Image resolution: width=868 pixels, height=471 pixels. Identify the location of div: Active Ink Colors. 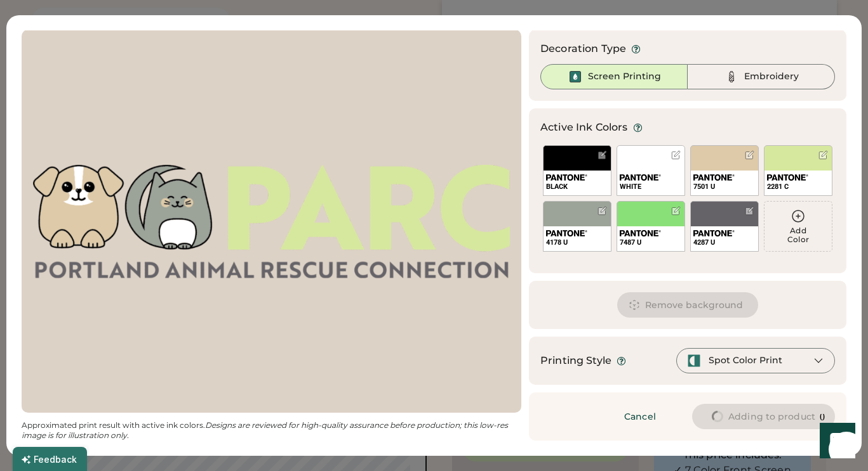
(584, 128).